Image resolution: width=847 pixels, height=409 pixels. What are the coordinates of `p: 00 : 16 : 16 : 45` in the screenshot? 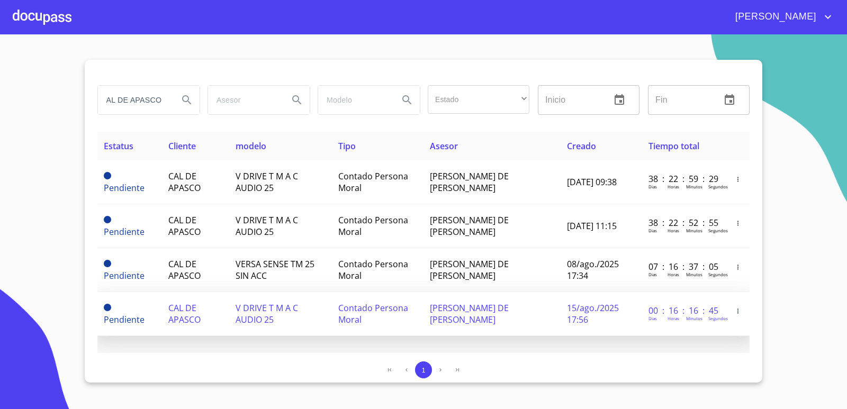 It's located at (684, 311).